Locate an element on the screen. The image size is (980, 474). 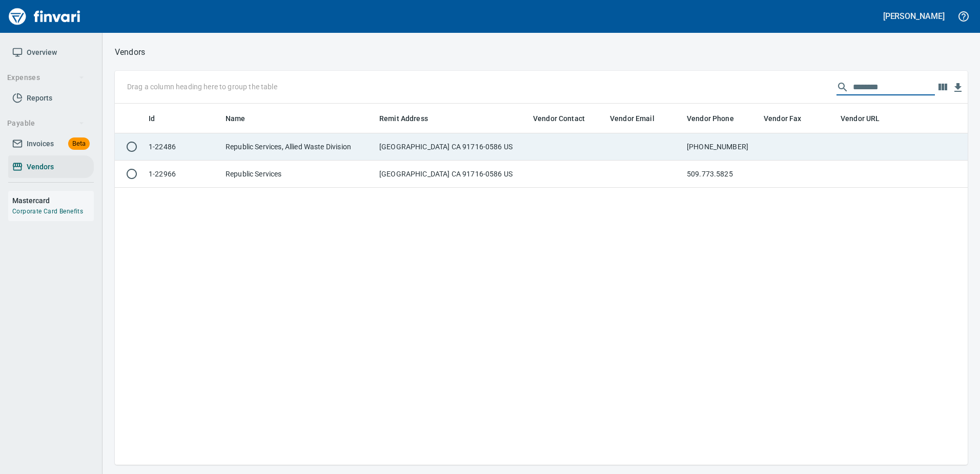
td: 1-22966 is located at coordinates (183, 174).